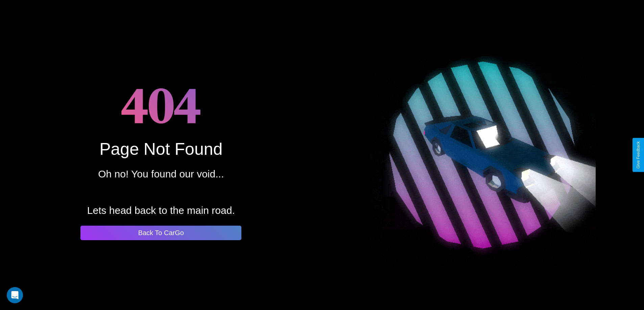  What do you see at coordinates (161, 192) in the screenshot?
I see `p: Oh no! You found our void... Lets head back to the main road.` at bounding box center [161, 192].